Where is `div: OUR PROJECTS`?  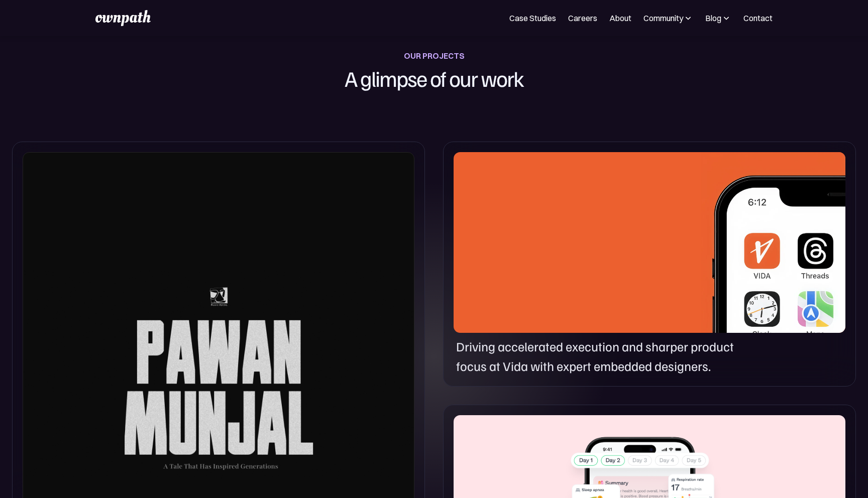 div: OUR PROJECTS is located at coordinates (434, 55).